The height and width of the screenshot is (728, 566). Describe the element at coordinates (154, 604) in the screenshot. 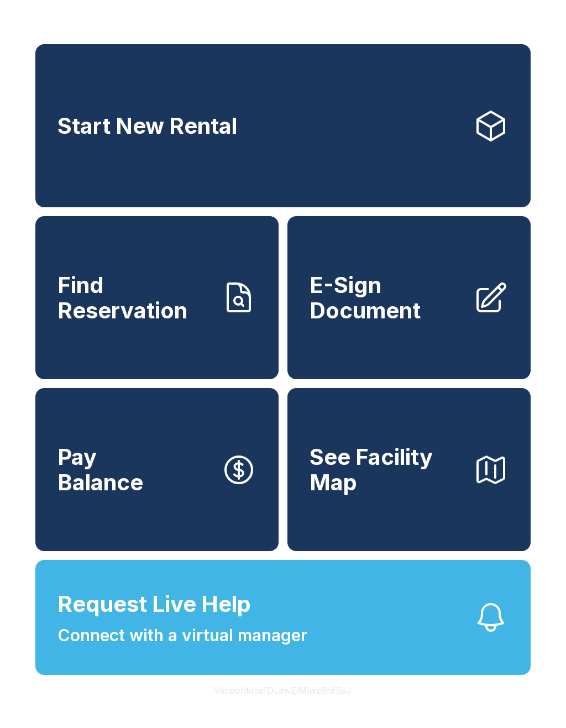

I see `span: Request Live Help` at that location.